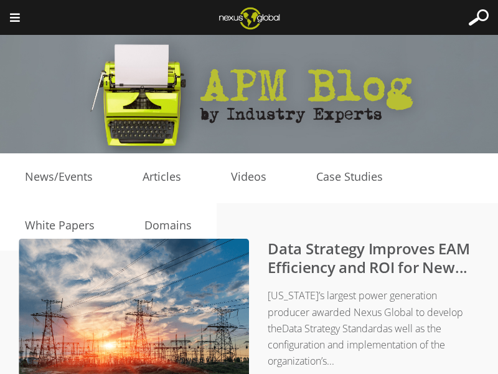  I want to click on a: Videos, so click(248, 177).